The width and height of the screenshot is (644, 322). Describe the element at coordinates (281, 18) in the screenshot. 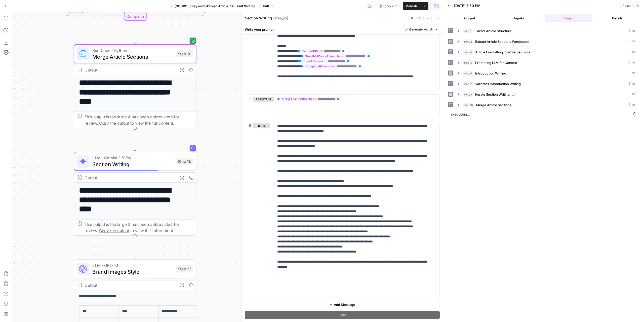

I see `span: ( step_15 )` at that location.